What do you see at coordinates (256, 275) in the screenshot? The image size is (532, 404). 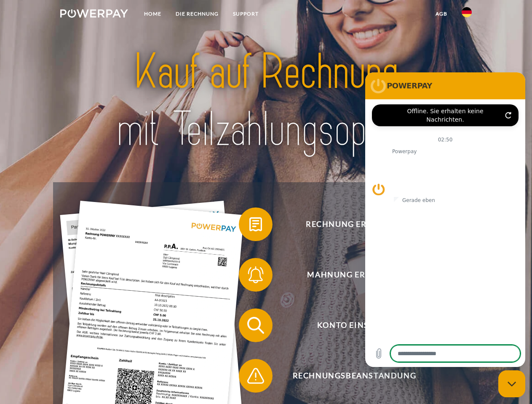 I see `img: qb_bell.svg` at bounding box center [256, 275].